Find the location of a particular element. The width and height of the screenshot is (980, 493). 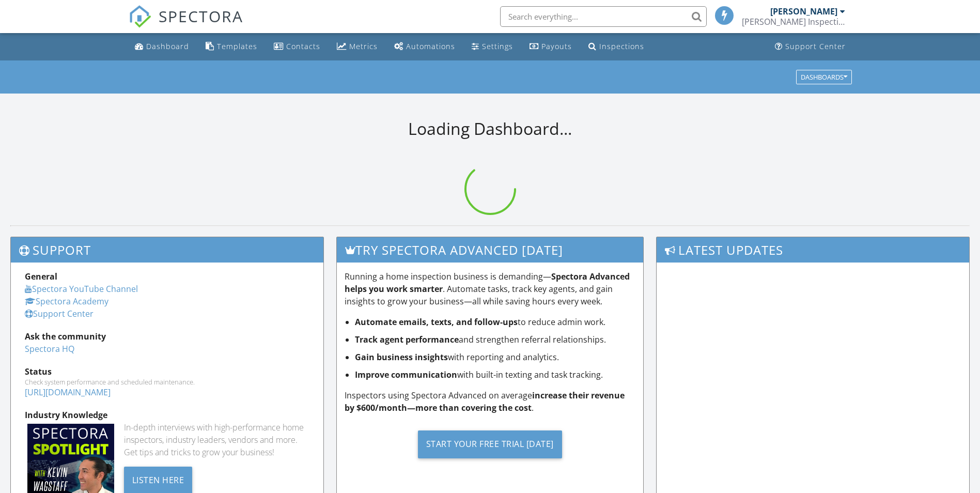

a: Spectora Academy is located at coordinates (67, 301).